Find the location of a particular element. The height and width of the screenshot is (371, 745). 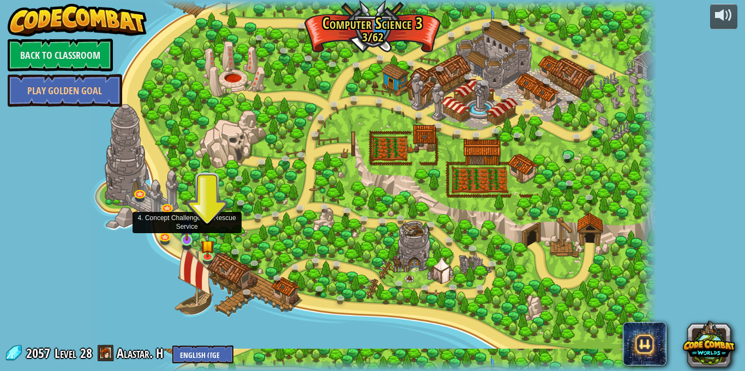

img: CodeCombat - Learn how to code by playing a game is located at coordinates (77, 20).